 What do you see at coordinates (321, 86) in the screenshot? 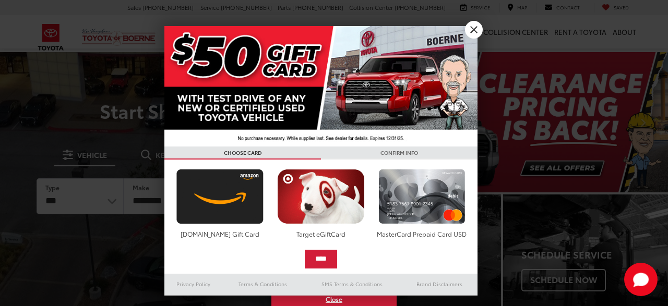
I see `img: 42635_top_851395.jpg` at bounding box center [321, 86].